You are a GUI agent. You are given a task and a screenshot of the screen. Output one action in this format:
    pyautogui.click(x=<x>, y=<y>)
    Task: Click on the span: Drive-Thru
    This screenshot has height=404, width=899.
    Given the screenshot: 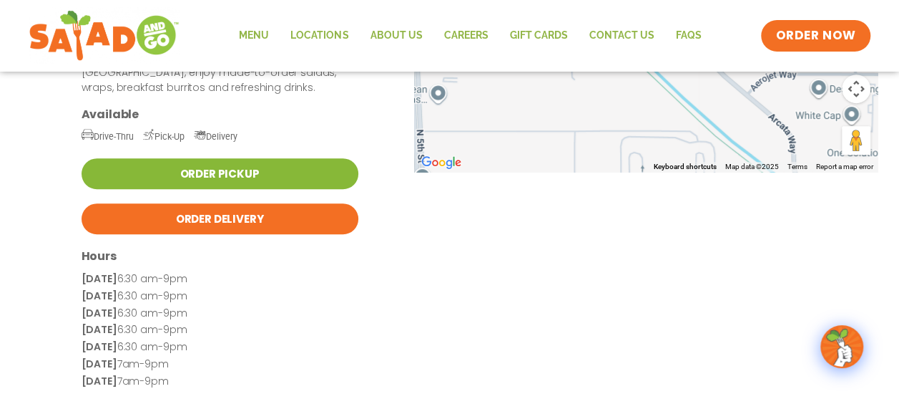 What is the action you would take?
    pyautogui.click(x=107, y=136)
    